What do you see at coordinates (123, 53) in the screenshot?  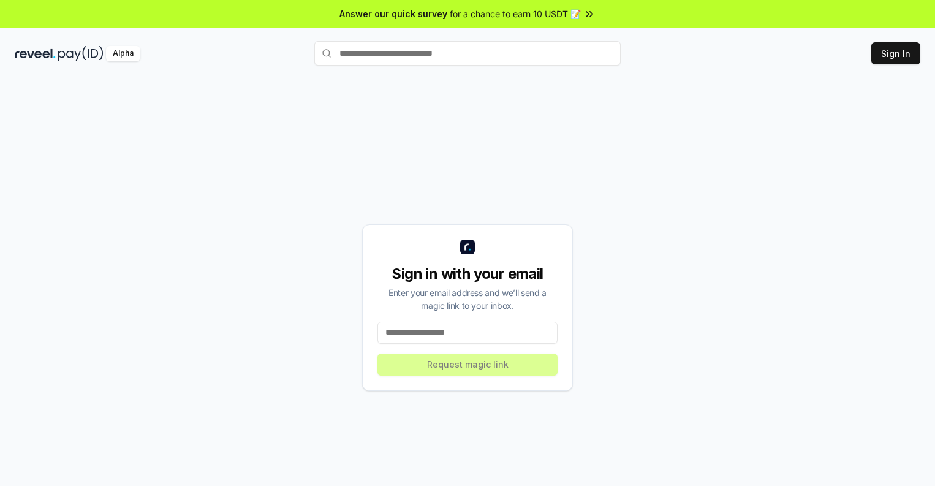 I see `div: Alpha` at bounding box center [123, 53].